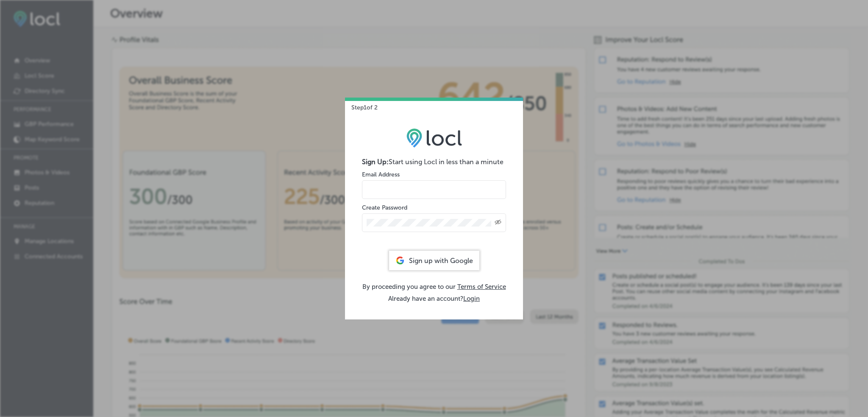 This screenshot has height=417, width=868. Describe the element at coordinates (381, 174) in the screenshot. I see `label: Email Address` at that location.